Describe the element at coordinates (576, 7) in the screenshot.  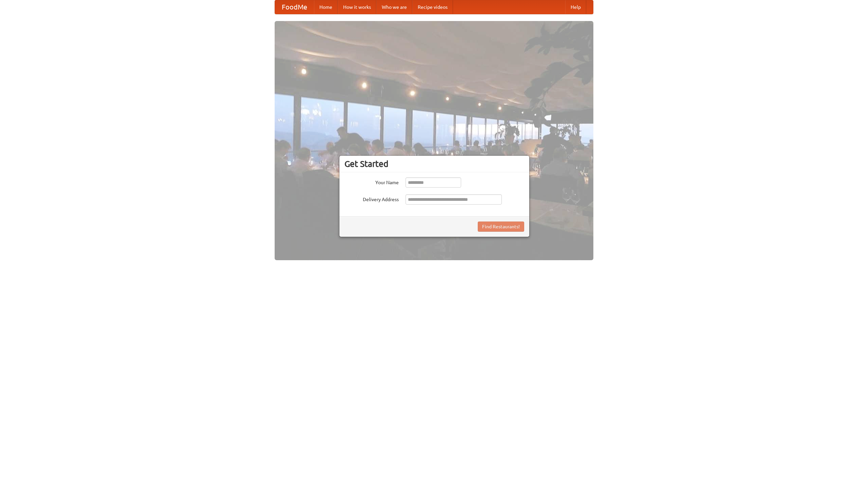
I see `a: Help` at that location.